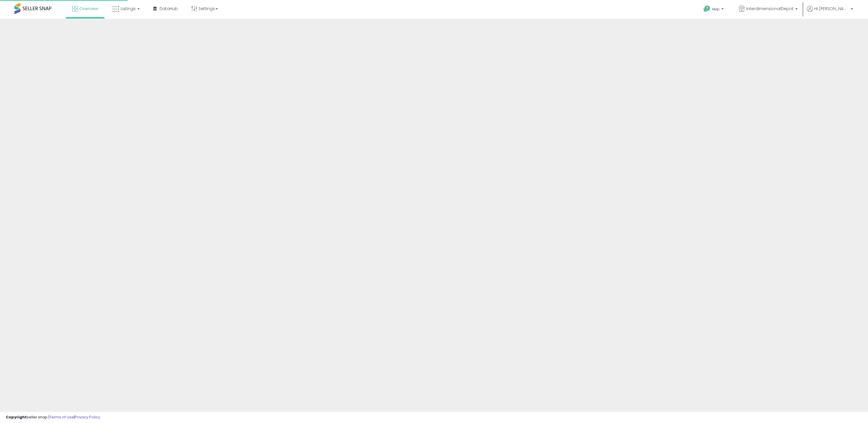 The image size is (868, 423). I want to click on i: Get Help, so click(707, 9).